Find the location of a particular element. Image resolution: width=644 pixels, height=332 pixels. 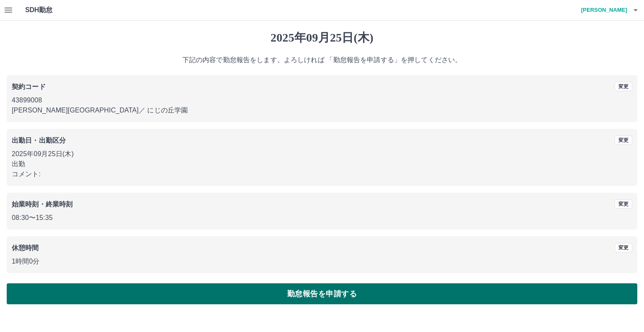

p: 1時間0分 is located at coordinates (322, 261).